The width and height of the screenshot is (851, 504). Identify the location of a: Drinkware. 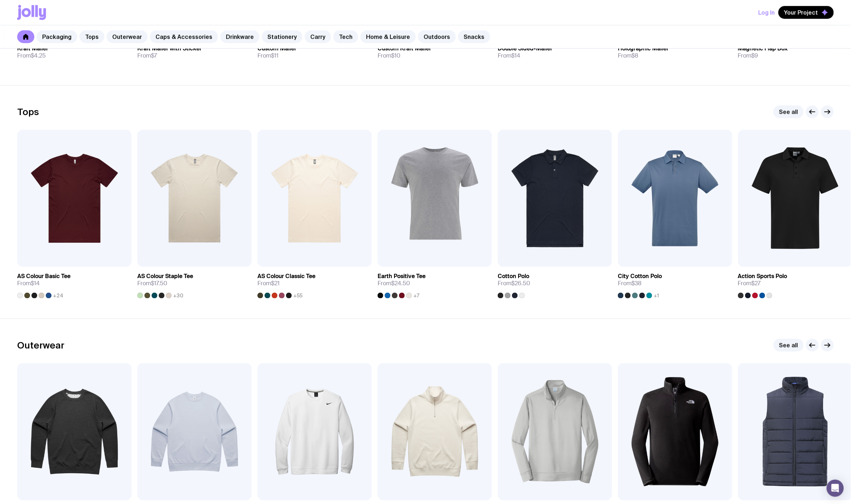
(240, 37).